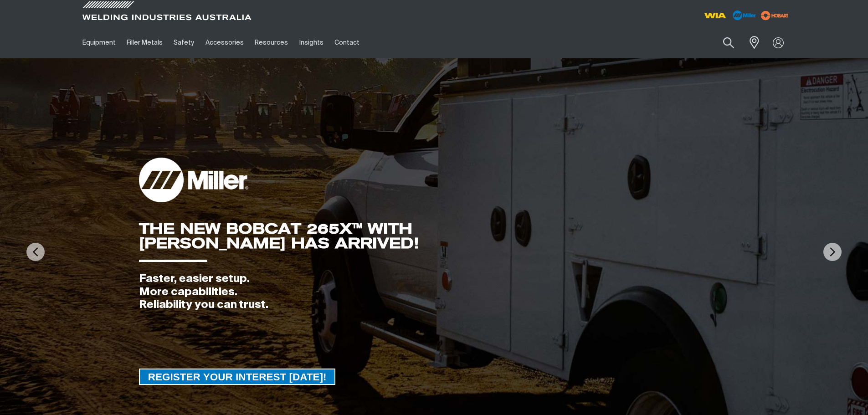  What do you see at coordinates (729, 42) in the screenshot?
I see `button: Search products` at bounding box center [729, 42].